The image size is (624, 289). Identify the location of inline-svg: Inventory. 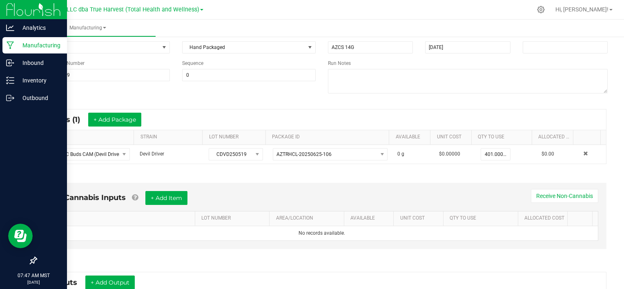
(10, 80).